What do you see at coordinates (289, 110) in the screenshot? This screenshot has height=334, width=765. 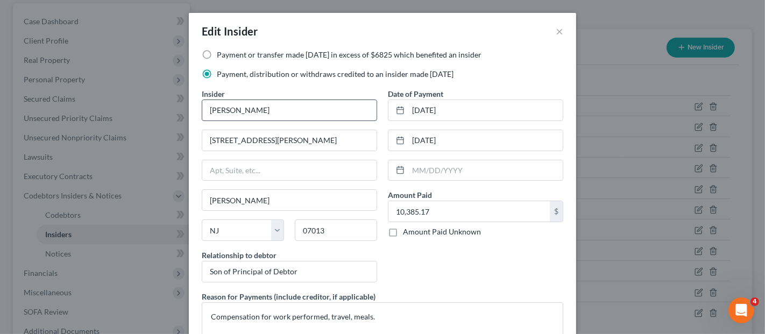 I see `input: Enter name...` at bounding box center [289, 110].